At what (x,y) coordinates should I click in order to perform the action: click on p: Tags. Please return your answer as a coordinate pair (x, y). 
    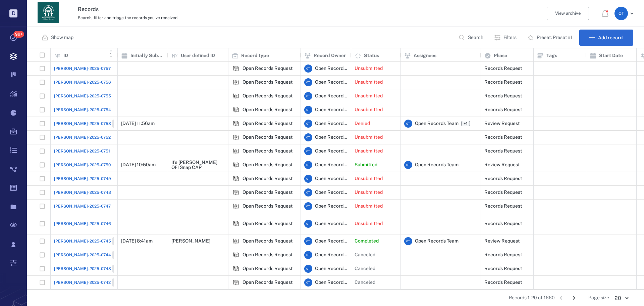
    Looking at the image, I should click on (552, 56).